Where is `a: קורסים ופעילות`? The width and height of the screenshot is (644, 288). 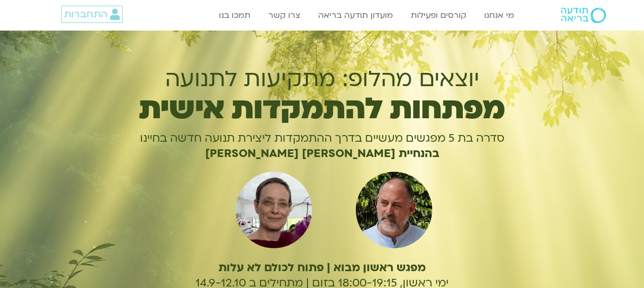 a: קורסים ופעילות is located at coordinates (439, 15).